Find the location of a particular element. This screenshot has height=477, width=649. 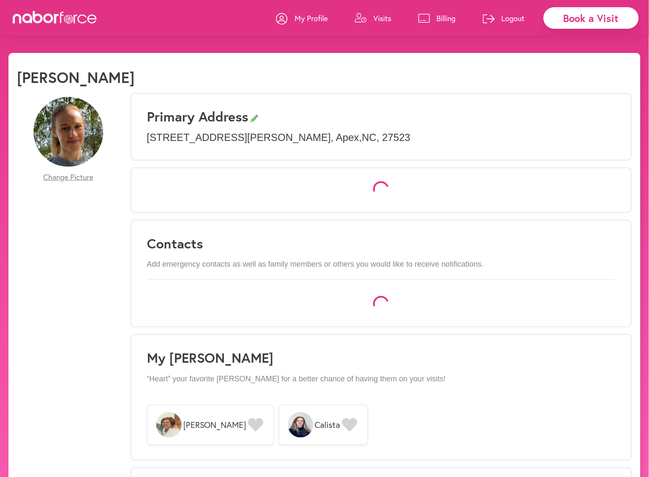

p: My Profile is located at coordinates (311, 18).